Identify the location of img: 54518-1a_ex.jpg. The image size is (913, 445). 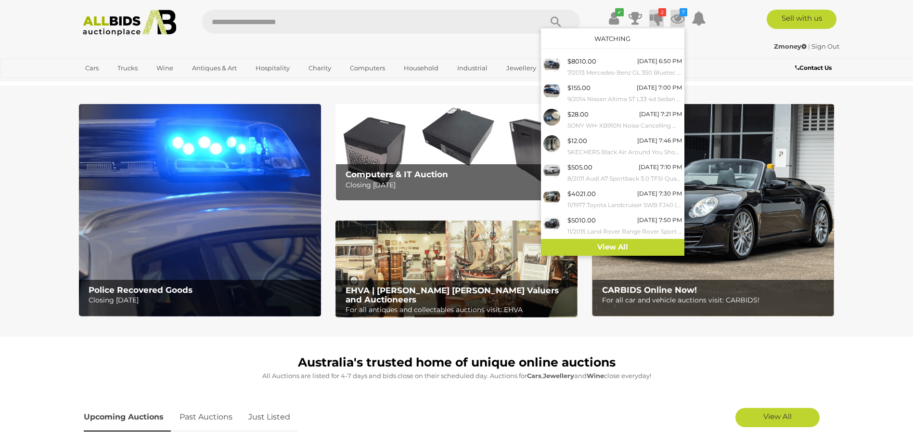
(552, 64).